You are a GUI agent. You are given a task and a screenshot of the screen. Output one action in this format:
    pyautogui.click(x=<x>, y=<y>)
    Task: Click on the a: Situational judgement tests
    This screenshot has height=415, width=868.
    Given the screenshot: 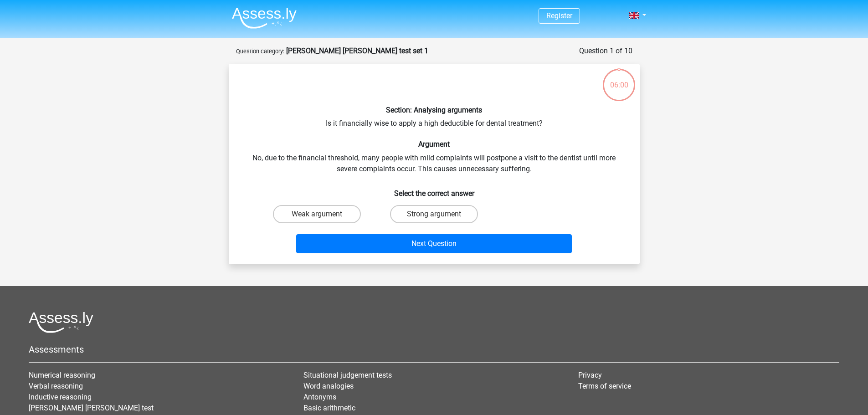 What is the action you would take?
    pyautogui.click(x=348, y=375)
    